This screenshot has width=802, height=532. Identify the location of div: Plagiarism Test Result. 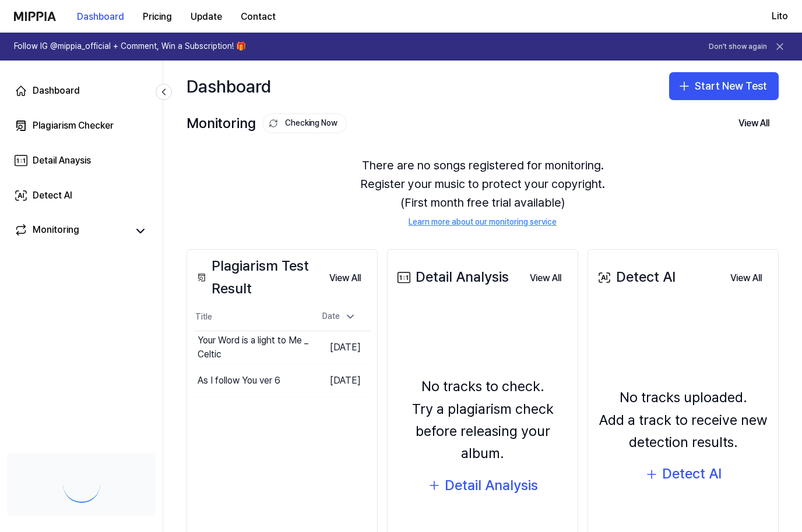
(257, 277).